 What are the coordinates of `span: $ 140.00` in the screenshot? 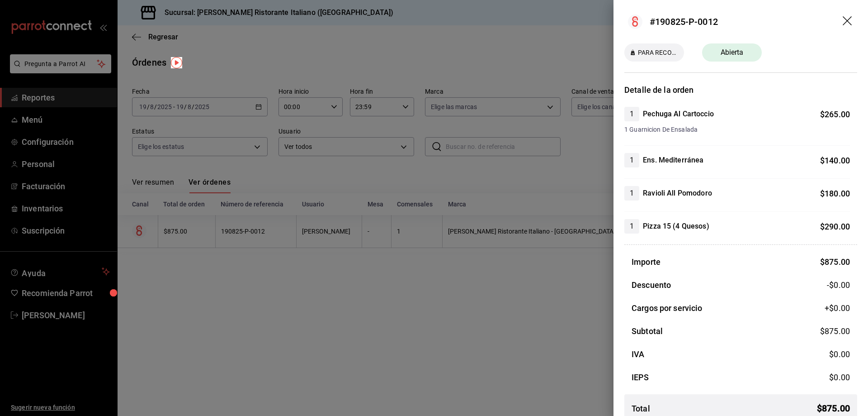 It's located at (835, 160).